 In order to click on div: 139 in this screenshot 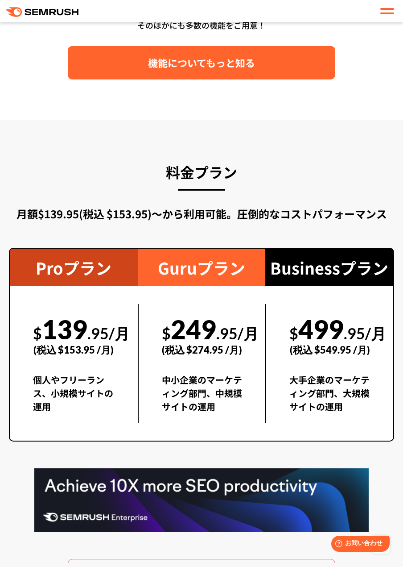, I will do `click(74, 335)`.